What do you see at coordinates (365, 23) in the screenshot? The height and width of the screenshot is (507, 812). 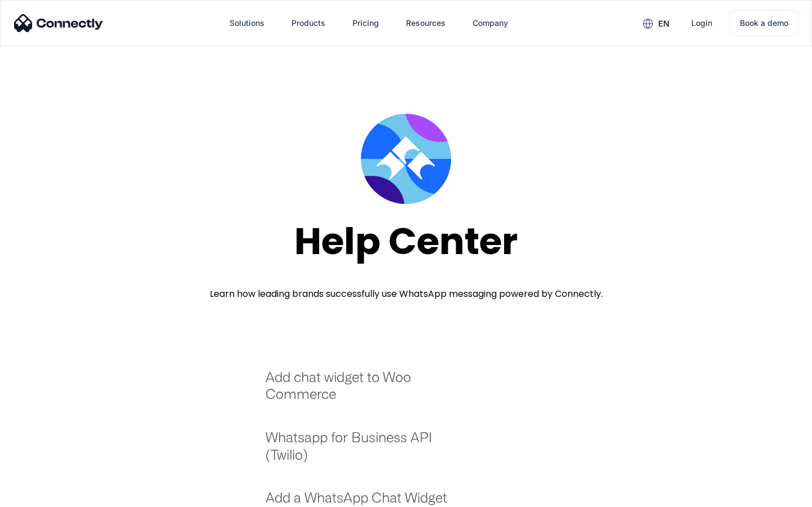 I see `a: Pricing` at bounding box center [365, 23].